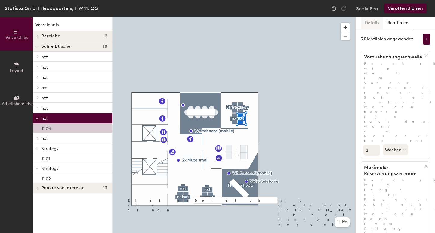  I want to click on span: Punkte von Interesse, so click(63, 188).